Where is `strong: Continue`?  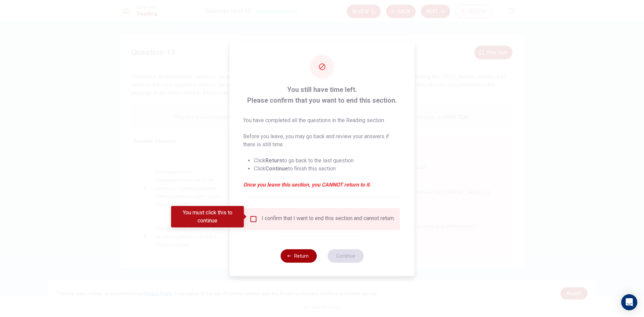
strong: Continue is located at coordinates (277, 168).